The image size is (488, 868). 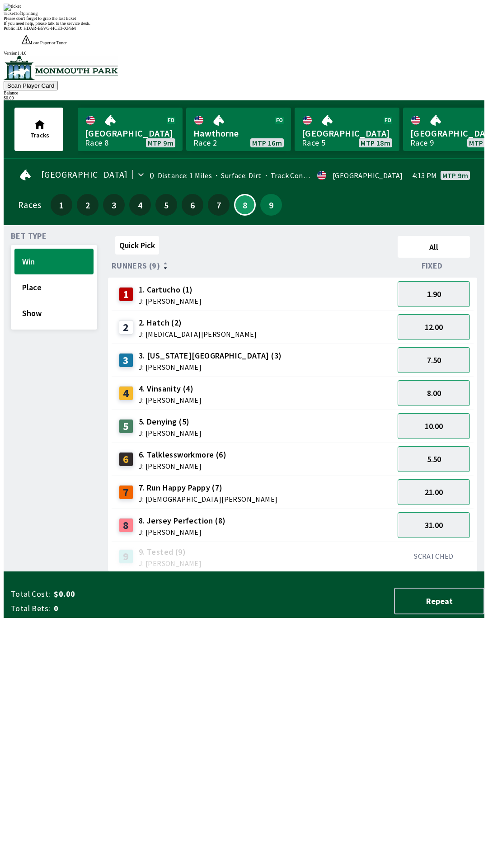 What do you see at coordinates (434, 525) in the screenshot?
I see `span: 31.00` at bounding box center [434, 525].